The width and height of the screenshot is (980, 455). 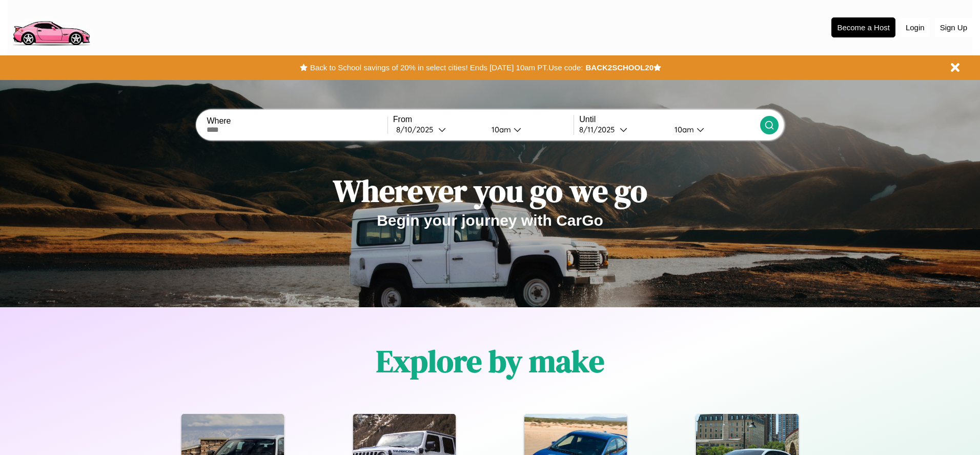 I want to click on button: Become a Host, so click(x=863, y=27).